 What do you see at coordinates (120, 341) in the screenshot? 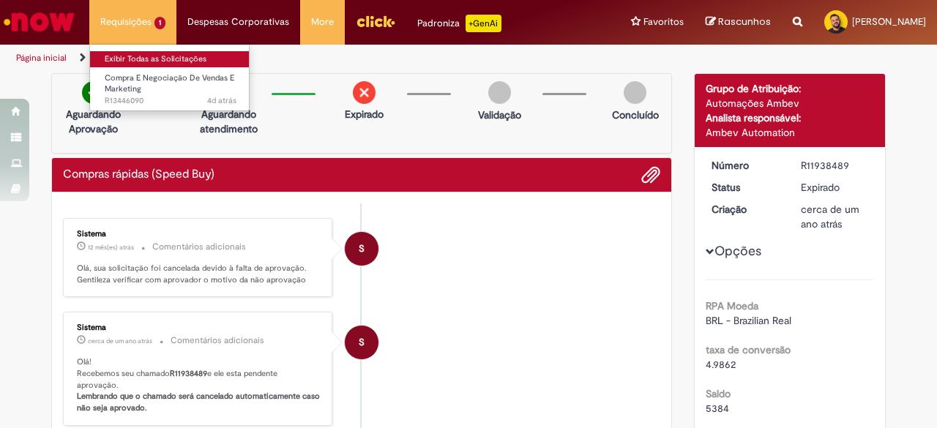
I see `time: 29/08/2024 10:48:40` at bounding box center [120, 341].